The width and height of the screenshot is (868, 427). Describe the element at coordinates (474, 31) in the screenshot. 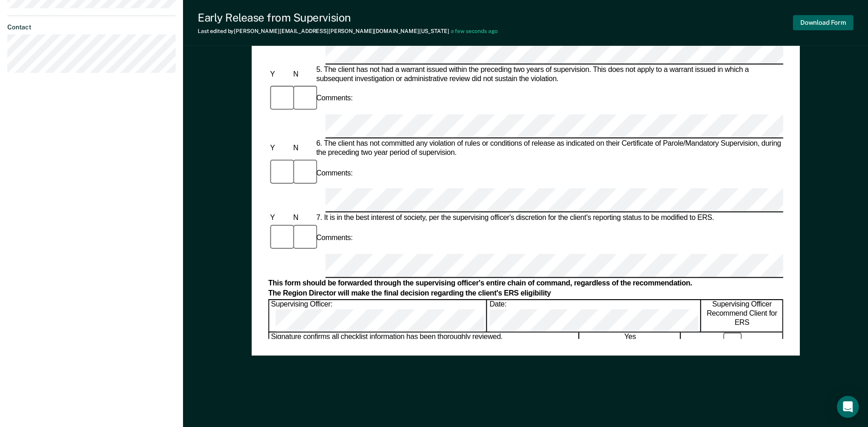

I see `span: a few seconds ago` at that location.